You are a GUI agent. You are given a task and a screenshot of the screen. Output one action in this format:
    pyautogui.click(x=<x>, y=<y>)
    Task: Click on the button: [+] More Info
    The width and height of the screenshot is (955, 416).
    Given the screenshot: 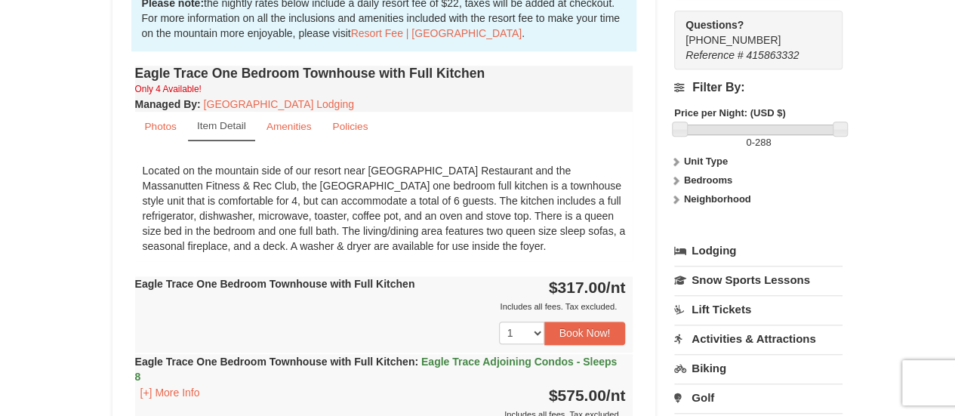 What is the action you would take?
    pyautogui.click(x=170, y=393)
    